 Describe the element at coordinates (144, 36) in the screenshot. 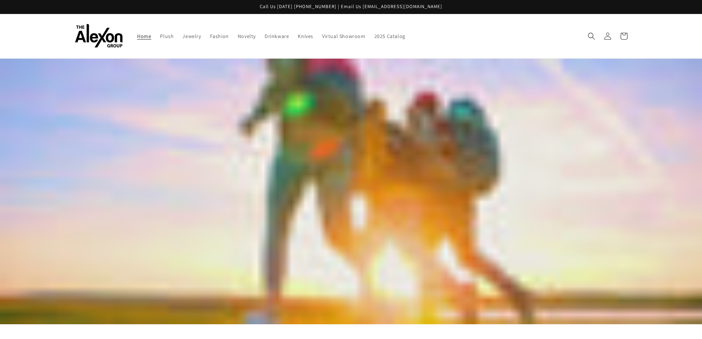

I see `span: Home` at that location.